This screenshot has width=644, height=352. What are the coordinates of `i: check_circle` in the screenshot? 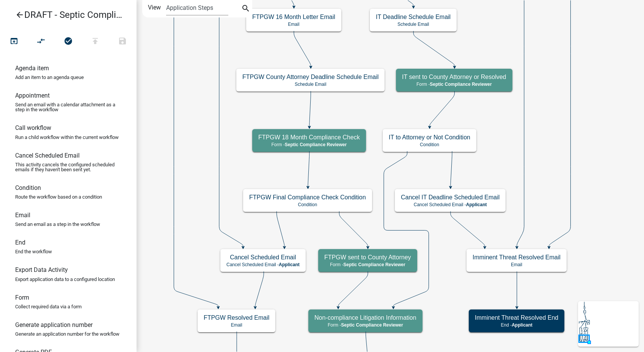 It's located at (68, 42).